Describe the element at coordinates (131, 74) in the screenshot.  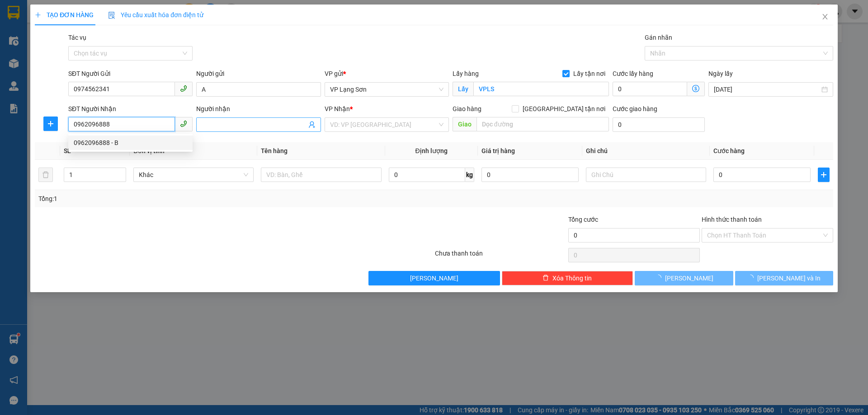
I see `div: SĐT Người Gửi` at that location.